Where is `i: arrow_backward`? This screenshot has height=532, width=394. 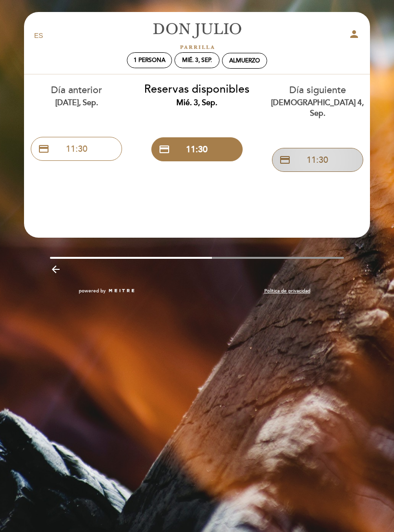
i: arrow_backward is located at coordinates (56, 269).